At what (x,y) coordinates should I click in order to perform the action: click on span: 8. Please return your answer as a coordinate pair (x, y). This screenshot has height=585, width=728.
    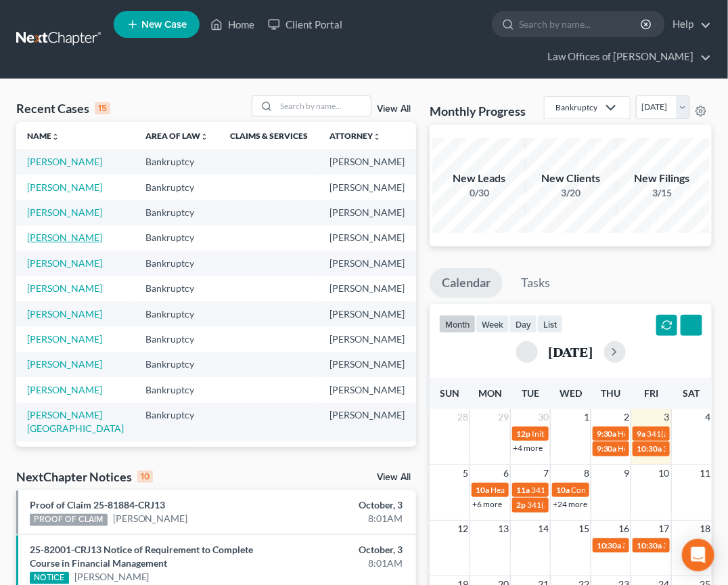
    Looking at the image, I should click on (586, 473).